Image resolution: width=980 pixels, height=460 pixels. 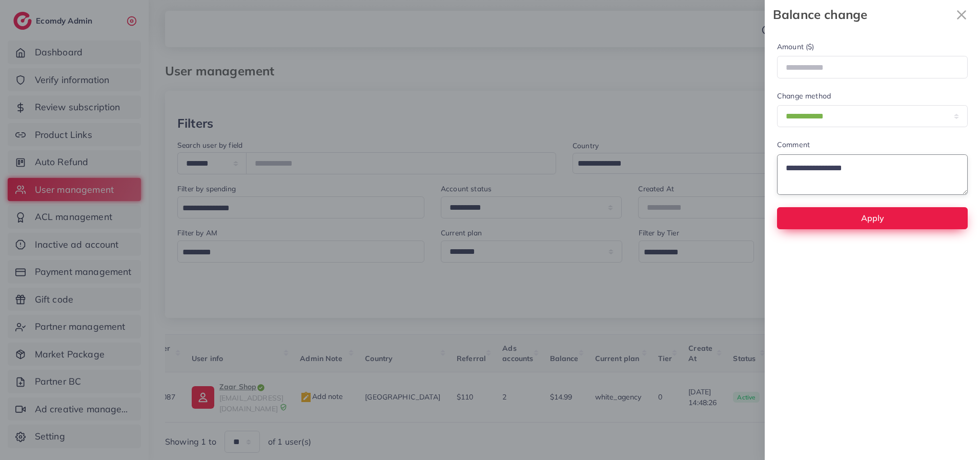 I want to click on legend: Comment, so click(x=873, y=147).